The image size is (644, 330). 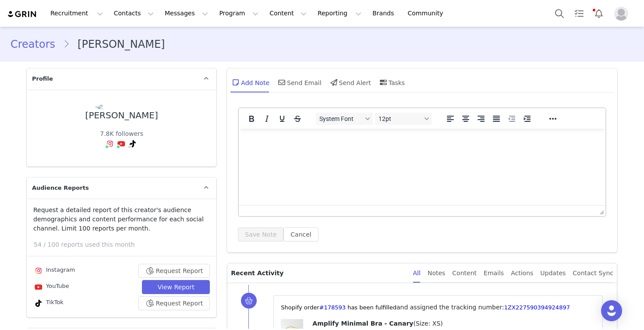 I want to click on a: 1ZX227590394924897, so click(x=537, y=307).